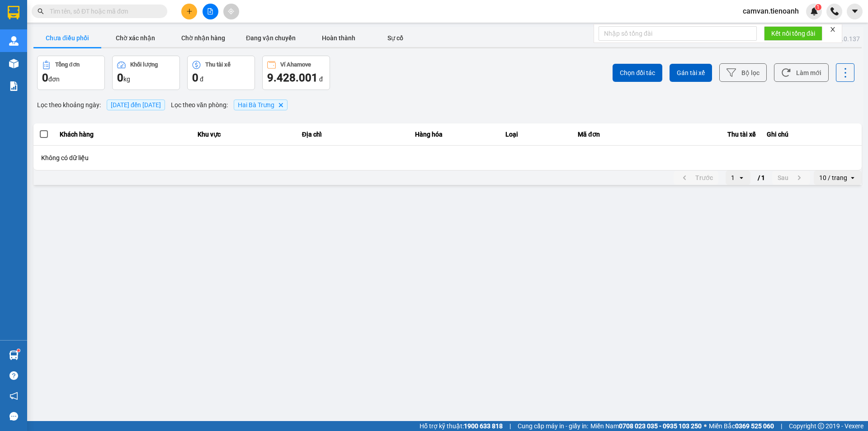 This screenshot has width=868, height=431. Describe the element at coordinates (691, 73) in the screenshot. I see `span: Gán tài xế` at that location.